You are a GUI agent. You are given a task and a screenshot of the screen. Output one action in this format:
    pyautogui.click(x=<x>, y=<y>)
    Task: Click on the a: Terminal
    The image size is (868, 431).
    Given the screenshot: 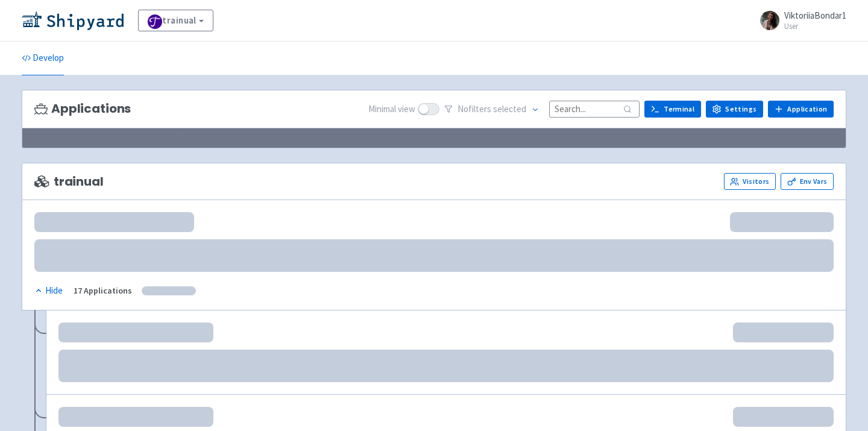 What is the action you would take?
    pyautogui.click(x=672, y=109)
    